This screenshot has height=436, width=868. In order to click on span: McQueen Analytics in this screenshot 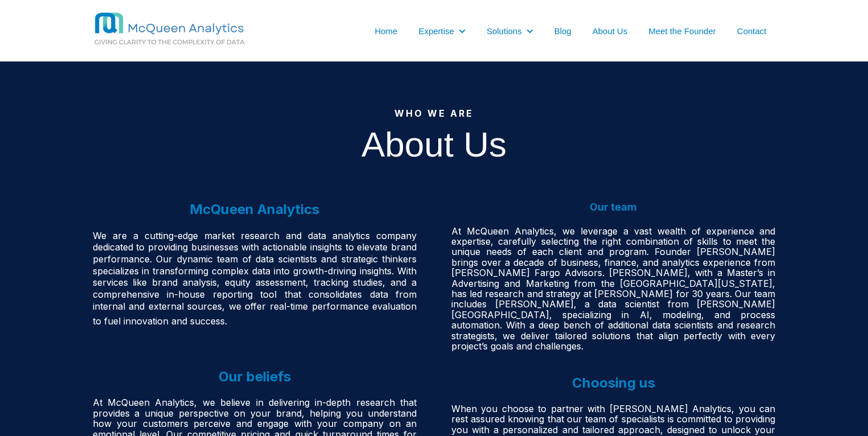, I will do `click(255, 209)`.